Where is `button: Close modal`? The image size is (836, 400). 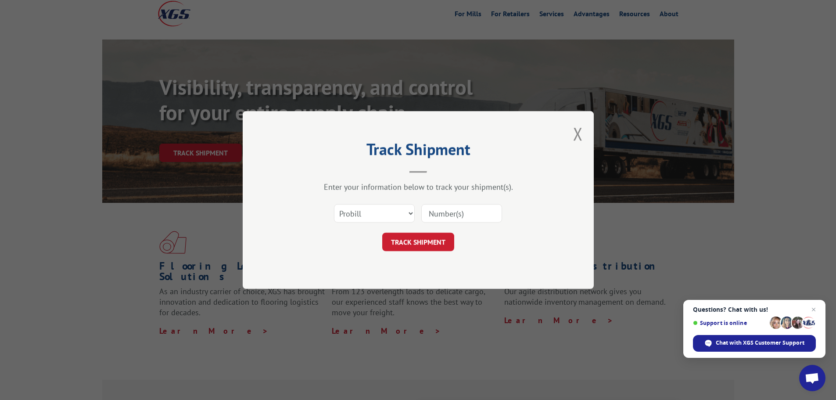
button: Close modal is located at coordinates (578, 133).